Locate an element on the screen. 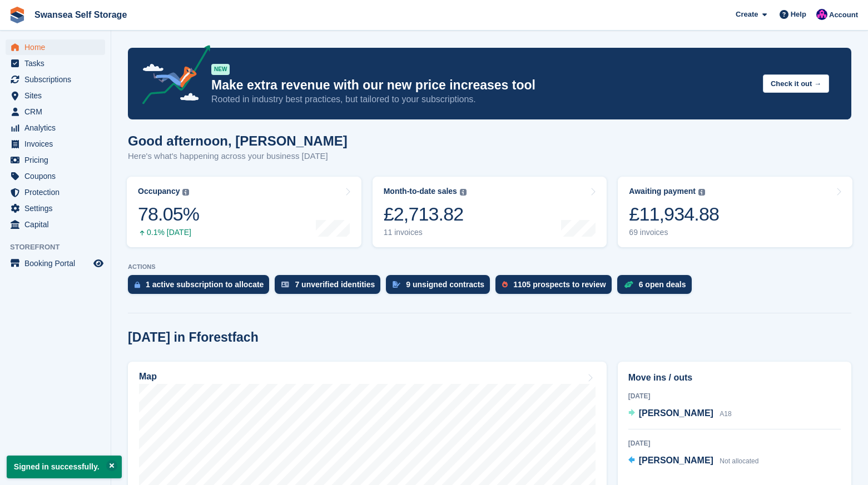 This screenshot has height=485, width=868. a: 1 active subscription to allocate is located at coordinates (201, 287).